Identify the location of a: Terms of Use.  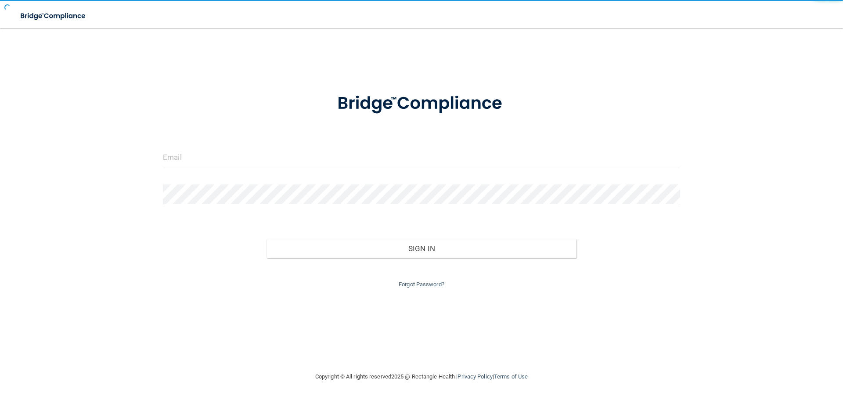
(510, 376).